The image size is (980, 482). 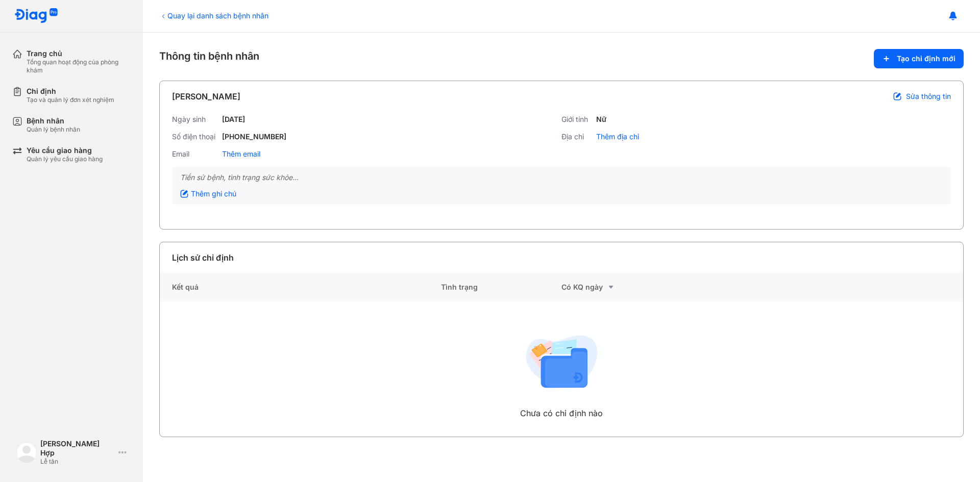 I want to click on div: Thêm email, so click(x=241, y=154).